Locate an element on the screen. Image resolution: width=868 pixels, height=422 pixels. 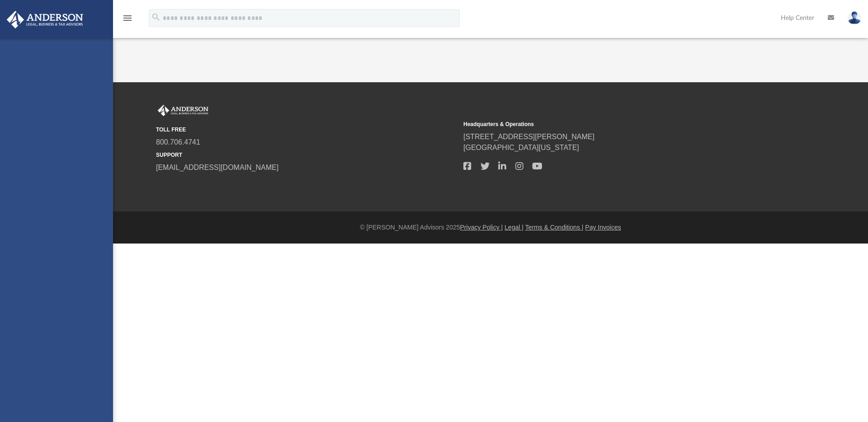
small: TOLL FREE is located at coordinates (307, 129).